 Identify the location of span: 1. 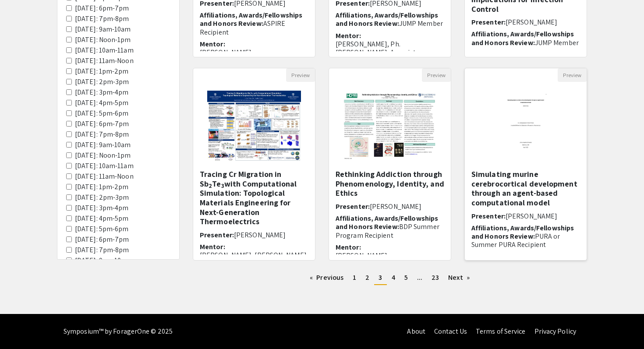
(354, 277).